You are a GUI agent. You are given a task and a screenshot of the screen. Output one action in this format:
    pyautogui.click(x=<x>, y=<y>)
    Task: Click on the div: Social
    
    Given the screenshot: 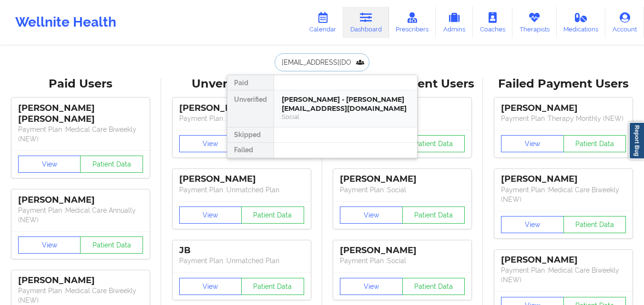 What is the action you would take?
    pyautogui.click(x=345, y=117)
    